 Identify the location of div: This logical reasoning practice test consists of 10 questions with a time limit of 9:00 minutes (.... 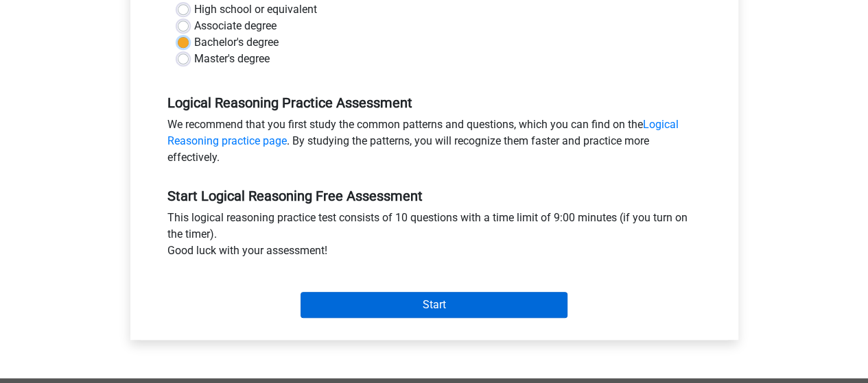
(434, 238).